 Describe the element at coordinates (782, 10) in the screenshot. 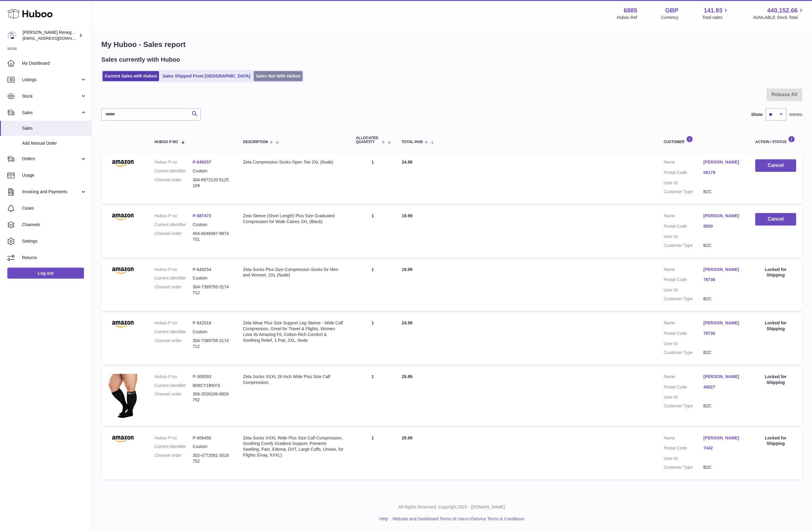

I see `span: 440,152.66` at that location.